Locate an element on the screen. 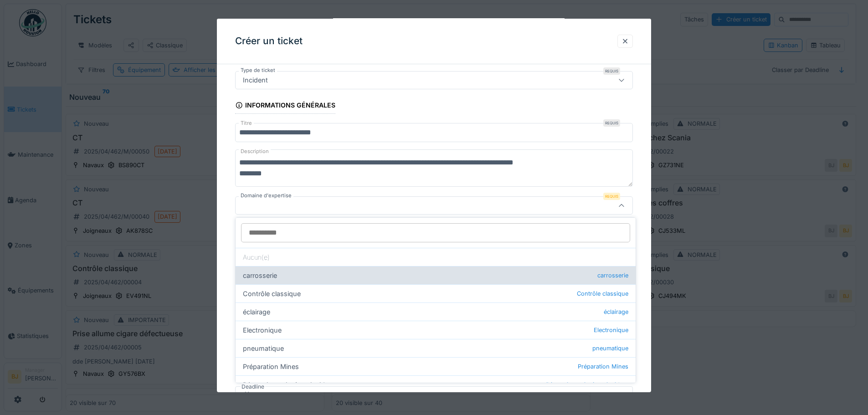 The height and width of the screenshot is (415, 868). div: Réparation suite à un incident is located at coordinates (435, 385).